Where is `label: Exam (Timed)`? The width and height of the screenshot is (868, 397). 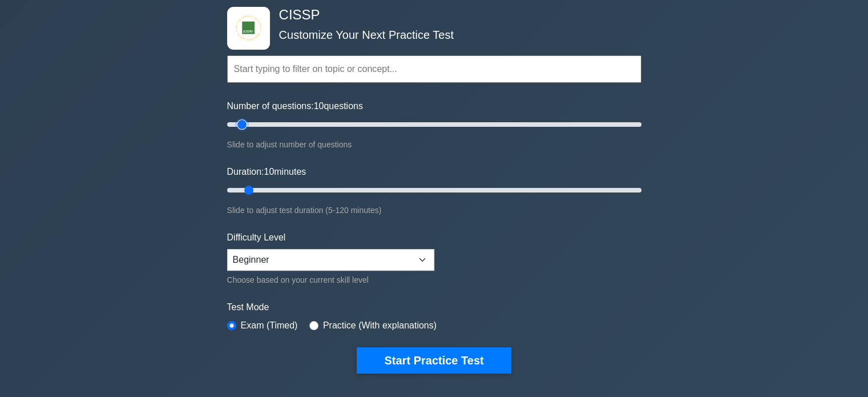
label: Exam (Timed) is located at coordinates (270, 325).